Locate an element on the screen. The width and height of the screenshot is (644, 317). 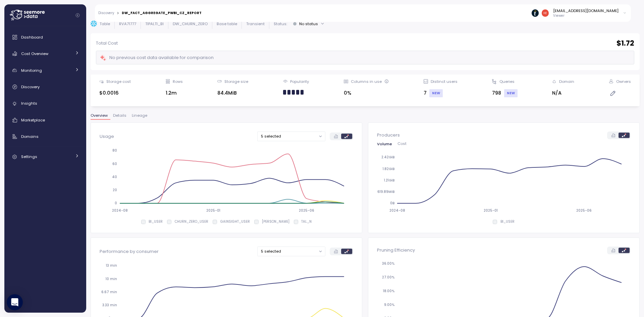
button: No status is located at coordinates (309, 24).